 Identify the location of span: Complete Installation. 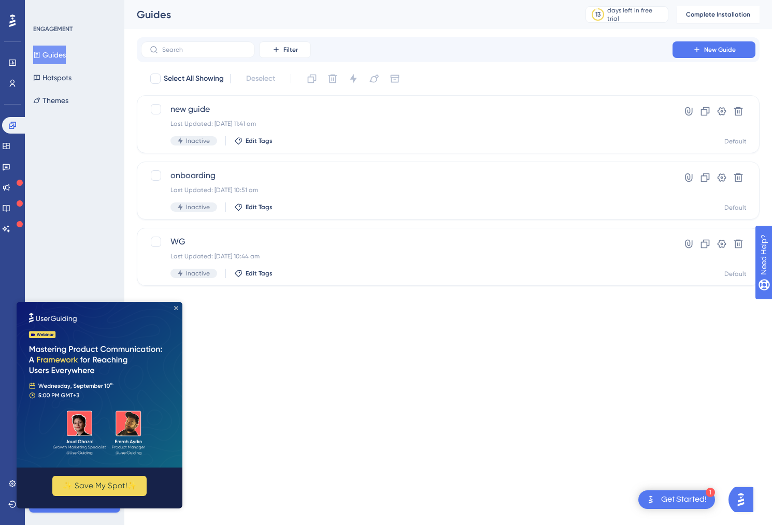
(718, 15).